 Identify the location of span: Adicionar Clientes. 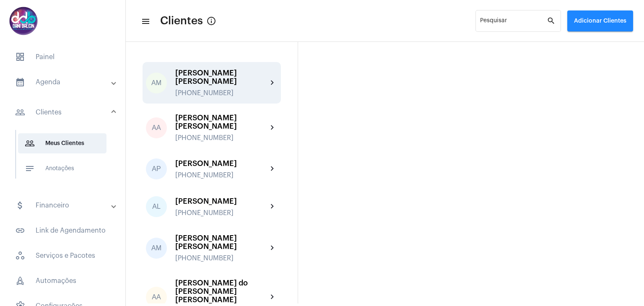
(600, 21).